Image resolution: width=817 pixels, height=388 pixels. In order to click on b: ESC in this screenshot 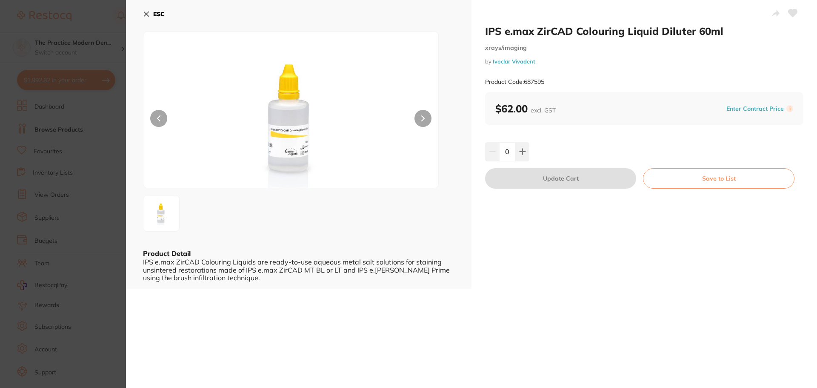, I will do `click(159, 14)`.